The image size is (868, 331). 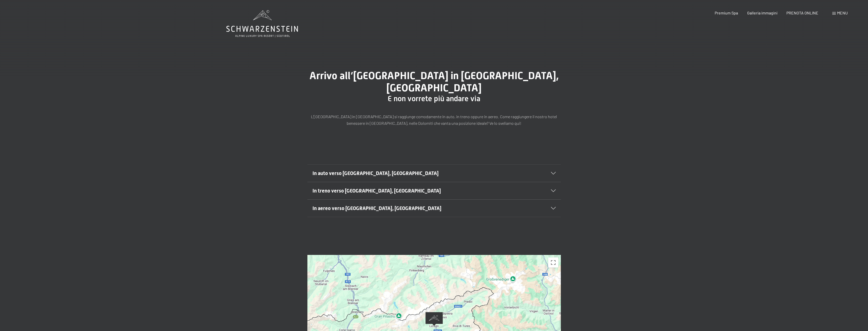 I want to click on span: Premium Spa, so click(x=727, y=13).